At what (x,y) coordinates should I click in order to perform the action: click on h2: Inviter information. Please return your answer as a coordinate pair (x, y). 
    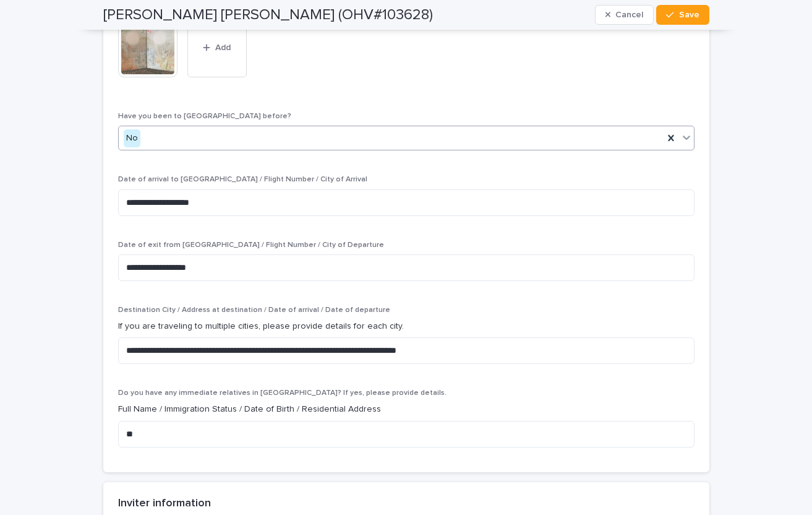
    Looking at the image, I should click on (165, 504).